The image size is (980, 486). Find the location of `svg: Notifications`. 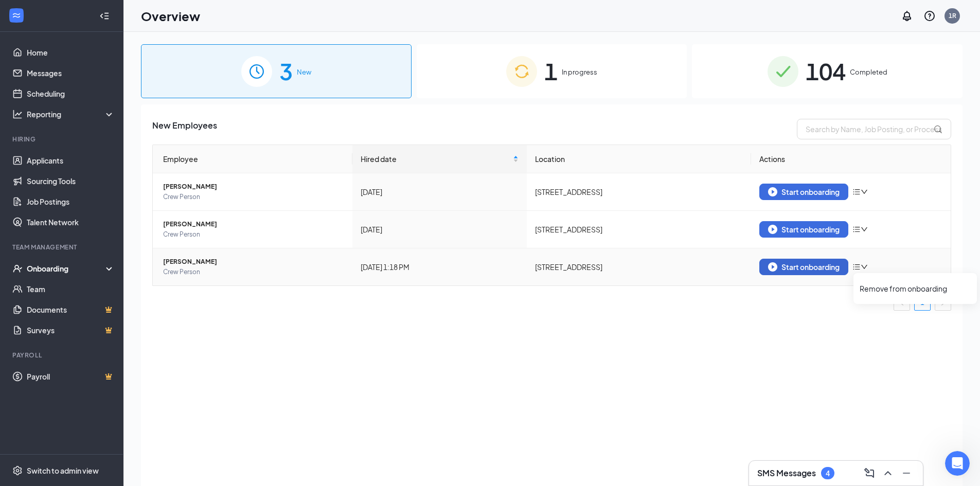

svg: Notifications is located at coordinates (907, 16).